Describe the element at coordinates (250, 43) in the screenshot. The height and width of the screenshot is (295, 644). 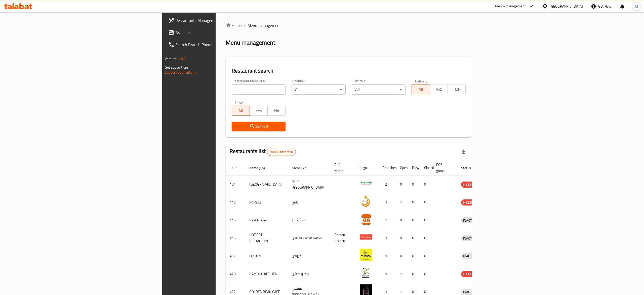
I see `h2: Menu management` at that location.